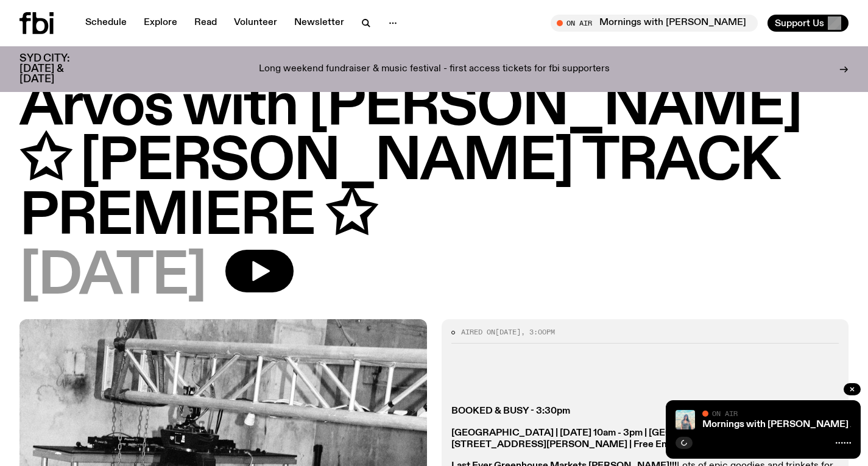  I want to click on span: , 3:00pm, so click(537, 332).